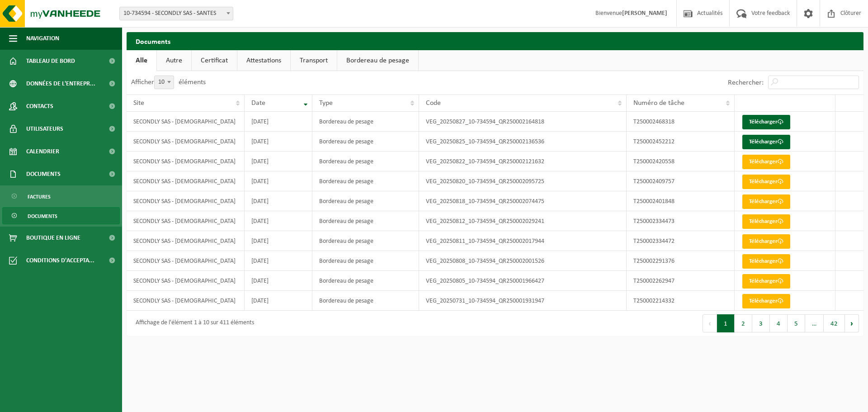 The width and height of the screenshot is (868, 412). What do you see at coordinates (168, 82) in the screenshot?
I see `label: Afficher éléments` at bounding box center [168, 82].